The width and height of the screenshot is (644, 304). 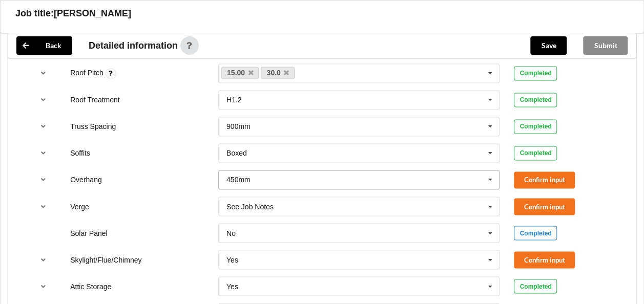 I want to click on button: Save, so click(x=548, y=46).